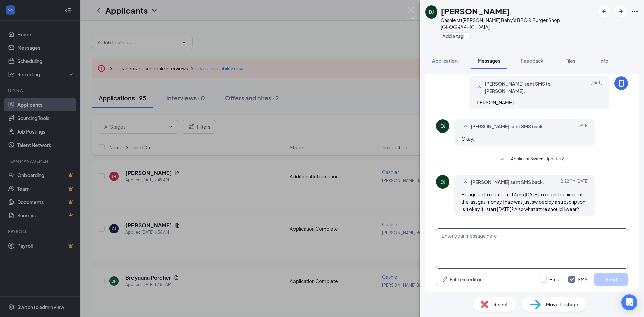 This screenshot has height=317, width=644. I want to click on svg: Plus, so click(467, 36).